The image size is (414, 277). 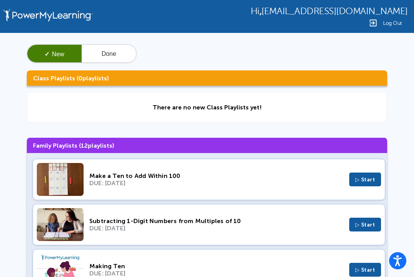 What do you see at coordinates (392, 23) in the screenshot?
I see `span: Log Out` at bounding box center [392, 23].